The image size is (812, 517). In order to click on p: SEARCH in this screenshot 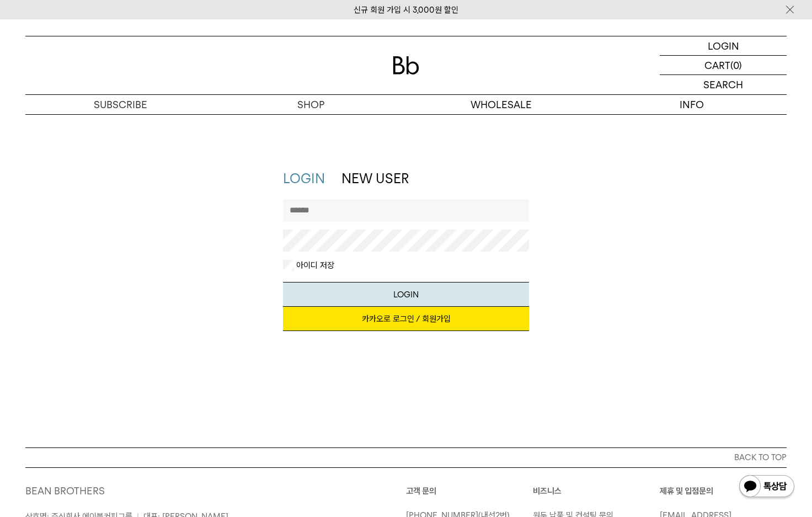, I will do `click(723, 85)`.